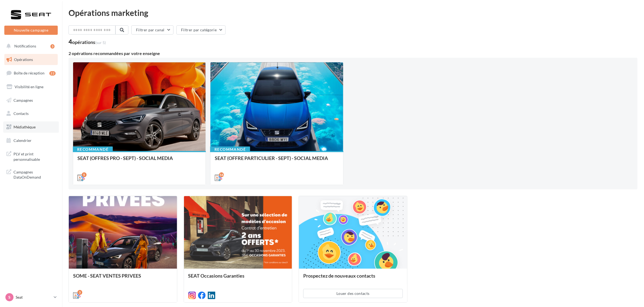 The height and width of the screenshot is (307, 644). Describe the element at coordinates (89, 42) in the screenshot. I see `div: opérations` at that location.